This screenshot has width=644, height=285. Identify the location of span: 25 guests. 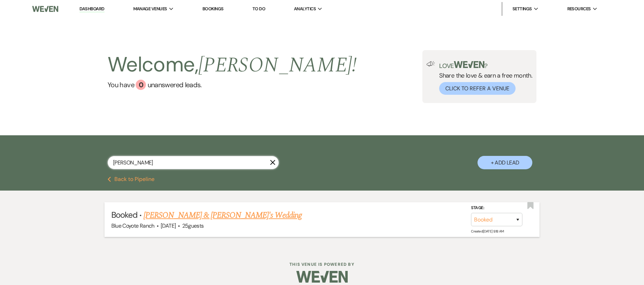
(193, 226).